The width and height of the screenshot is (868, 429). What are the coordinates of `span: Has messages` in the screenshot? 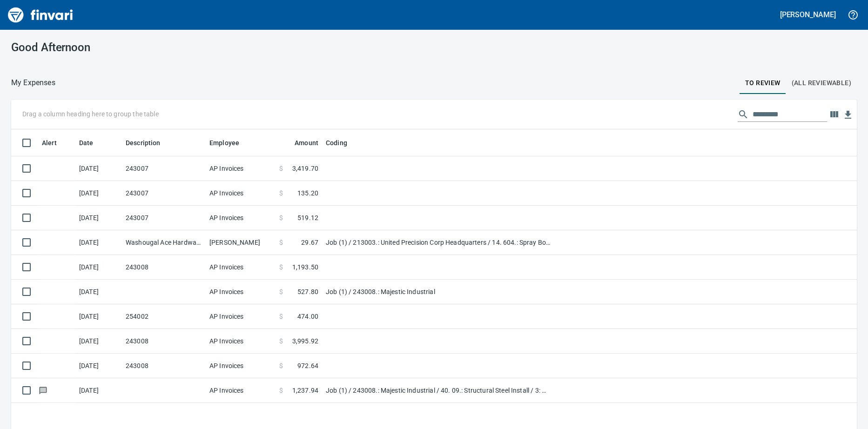 It's located at (43, 390).